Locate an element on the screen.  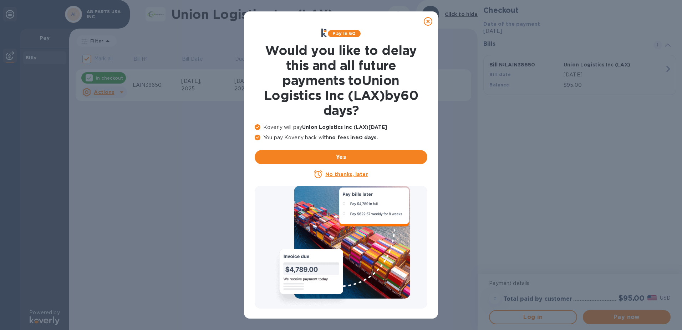
h1: Would you like to delay this and all future payments to Union Logistics Inc (LAX) by 60 days ? is located at coordinates (341, 80).